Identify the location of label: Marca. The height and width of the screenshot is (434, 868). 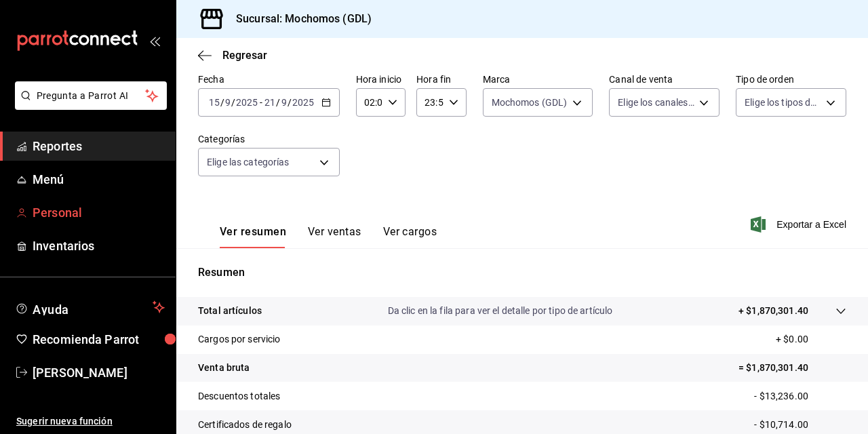
(538, 79).